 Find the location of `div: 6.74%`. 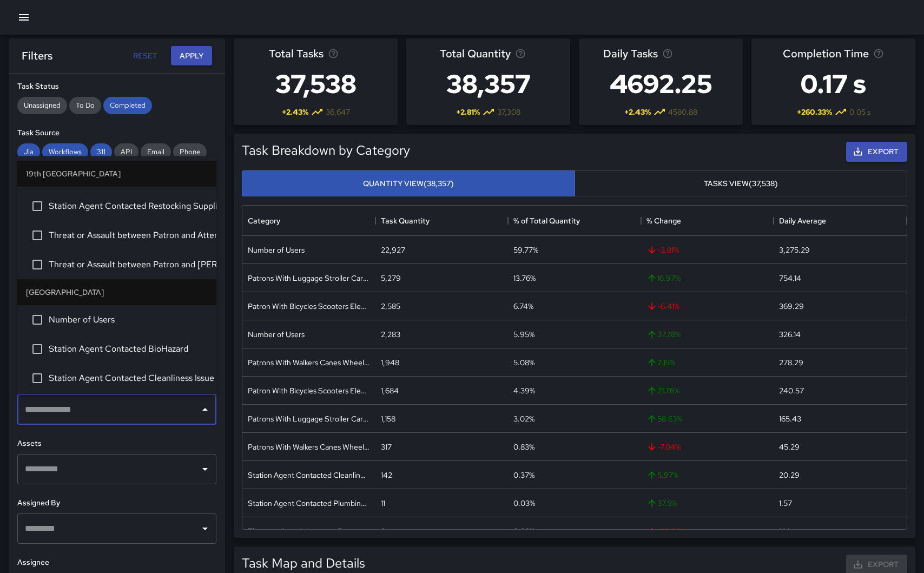

div: 6.74% is located at coordinates (523, 306).